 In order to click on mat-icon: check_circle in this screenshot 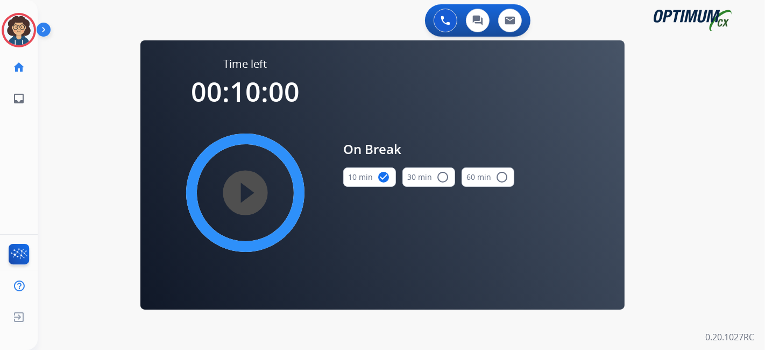, I will do `click(384, 177)`.